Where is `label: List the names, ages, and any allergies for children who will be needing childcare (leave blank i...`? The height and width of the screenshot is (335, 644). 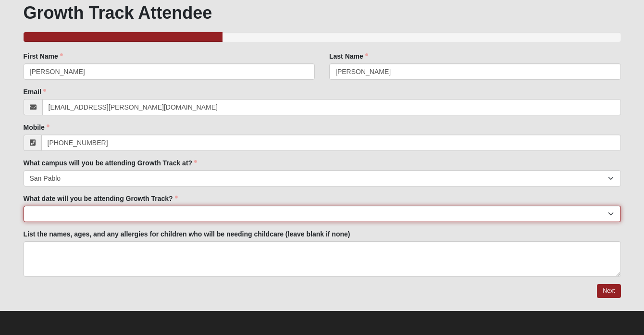 label: List the names, ages, and any allergies for children who will be needing childcare (leave blank i... is located at coordinates (187, 234).